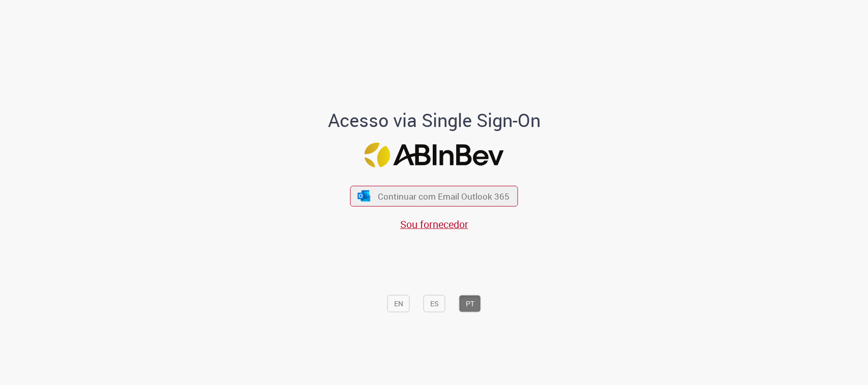  I want to click on img: ícone Azure/Microsoft 360, so click(364, 196).